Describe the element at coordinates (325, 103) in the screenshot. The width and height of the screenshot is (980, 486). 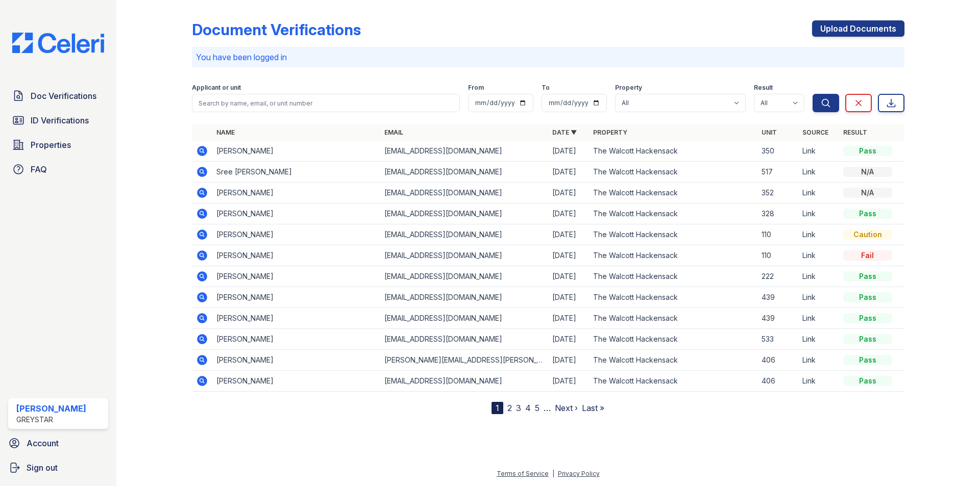
I see `input: Search by name, email, or unit number` at that location.